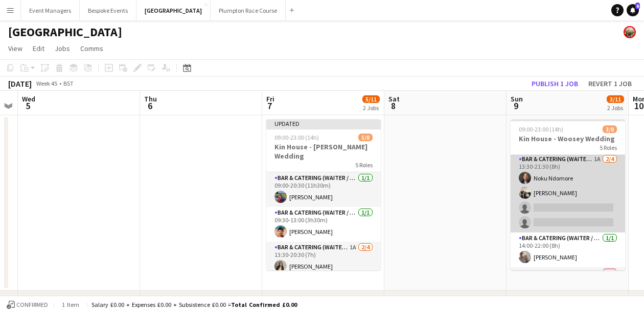 The width and height of the screenshot is (644, 313). What do you see at coordinates (91, 49) in the screenshot?
I see `a: Comms` at bounding box center [91, 49].